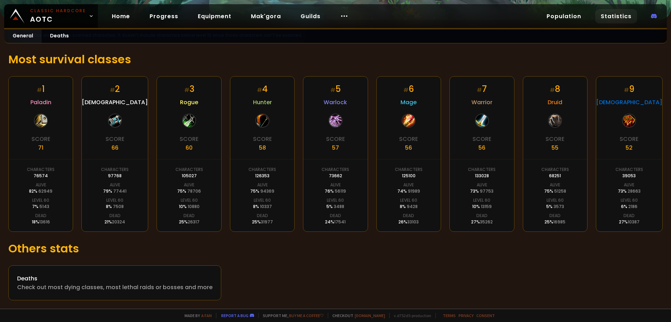 Image resolution: width=671 pixels, height=322 pixels. I want to click on a: Home, so click(121, 16).